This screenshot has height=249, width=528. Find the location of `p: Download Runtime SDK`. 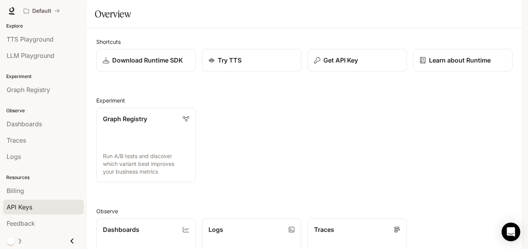

p: Download Runtime SDK is located at coordinates (148, 60).